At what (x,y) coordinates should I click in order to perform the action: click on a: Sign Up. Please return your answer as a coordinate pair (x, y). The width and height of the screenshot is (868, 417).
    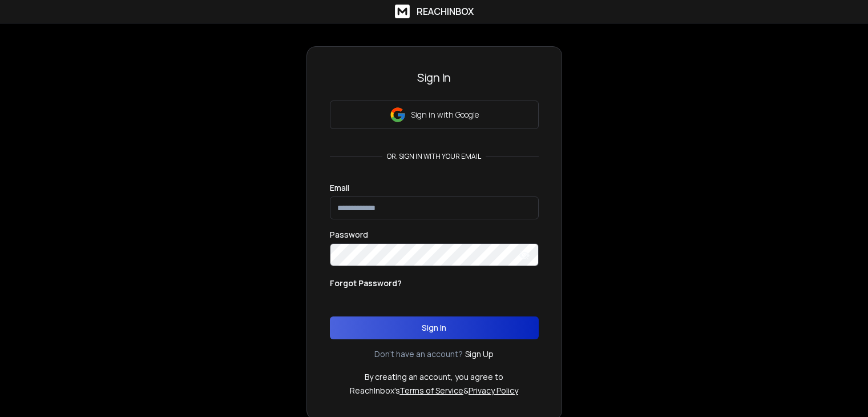
    Looking at the image, I should click on (479, 354).